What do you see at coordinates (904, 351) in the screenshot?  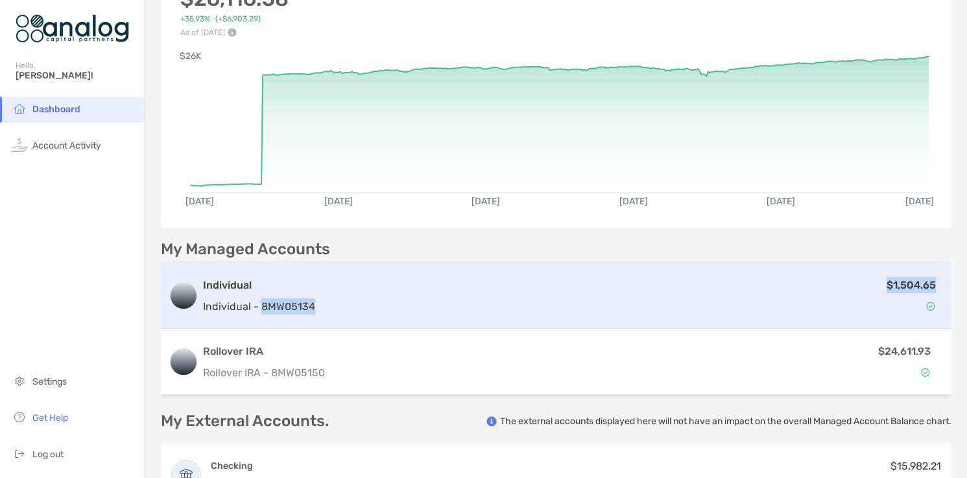 I see `p: $24,611.93` at bounding box center [904, 351].